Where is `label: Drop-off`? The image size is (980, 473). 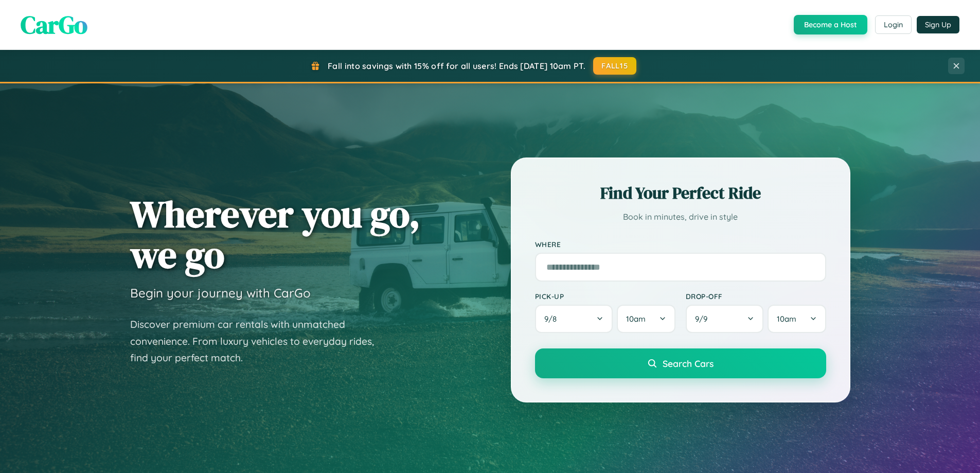 label: Drop-off is located at coordinates (756, 296).